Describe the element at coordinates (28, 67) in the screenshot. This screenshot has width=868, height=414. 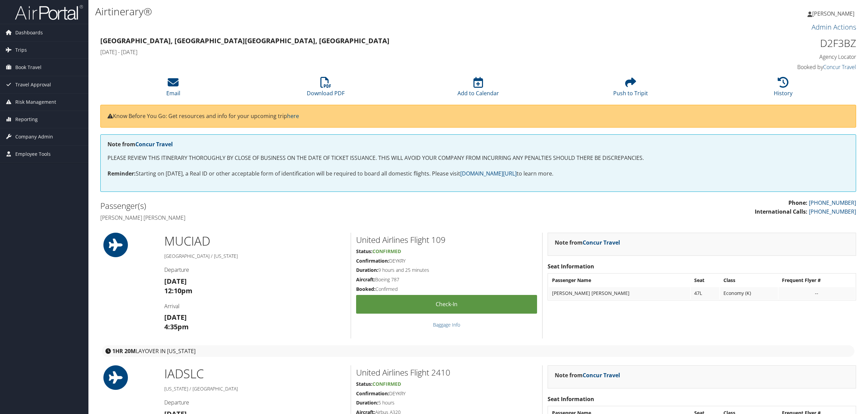
I see `span: Book Travel` at that location.